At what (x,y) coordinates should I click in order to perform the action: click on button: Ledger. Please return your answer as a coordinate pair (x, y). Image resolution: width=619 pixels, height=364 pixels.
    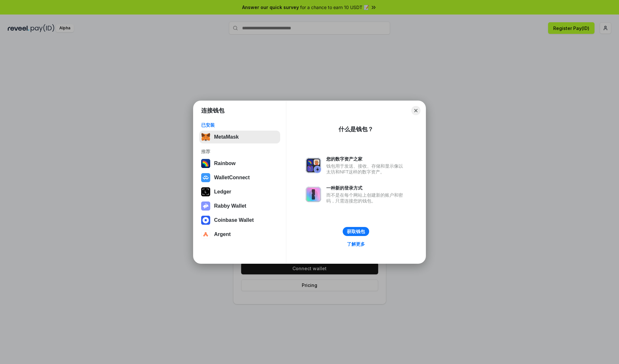
    Looking at the image, I should click on (239, 192).